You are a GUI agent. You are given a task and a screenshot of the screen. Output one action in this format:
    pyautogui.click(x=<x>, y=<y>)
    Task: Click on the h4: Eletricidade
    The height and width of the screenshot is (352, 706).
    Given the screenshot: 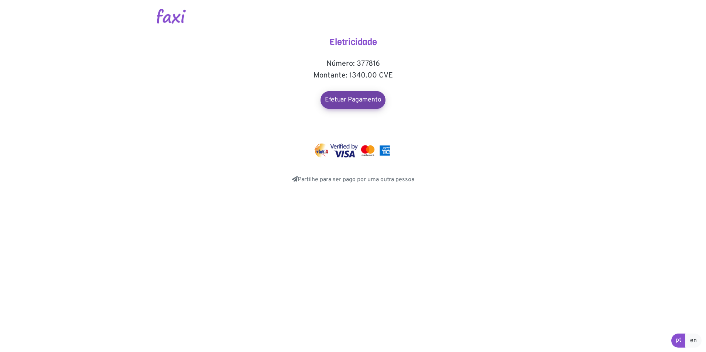 What is the action you would take?
    pyautogui.click(x=353, y=42)
    